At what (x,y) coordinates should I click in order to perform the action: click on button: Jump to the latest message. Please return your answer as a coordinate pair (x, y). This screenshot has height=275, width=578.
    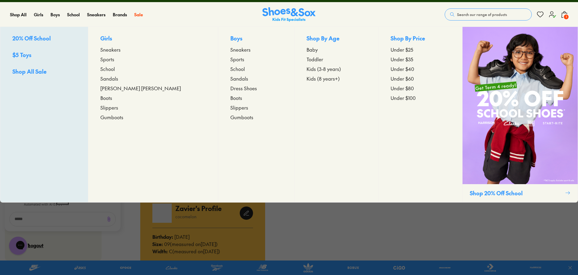
    Looking at the image, I should click on (63, 177).